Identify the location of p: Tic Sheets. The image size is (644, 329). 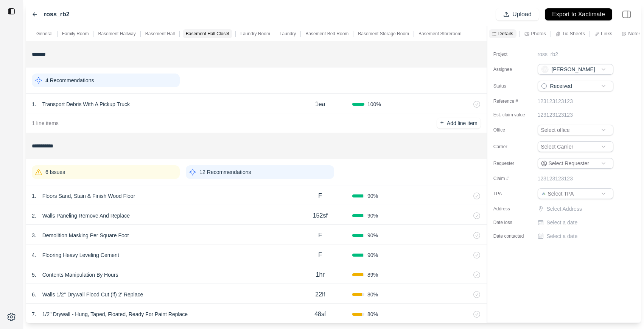
(573, 33).